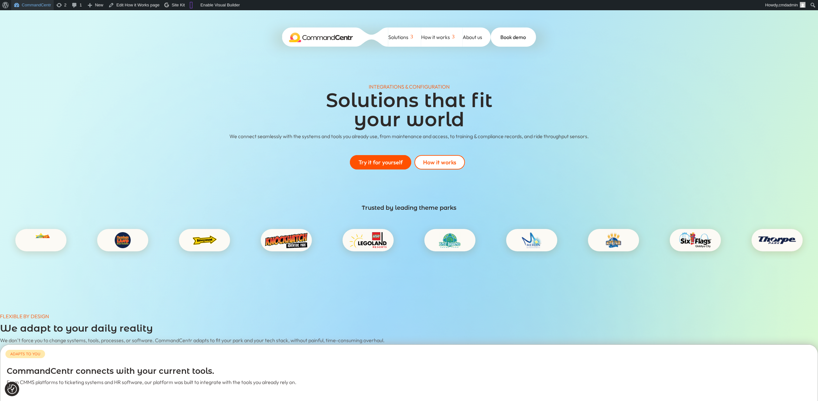  Describe the element at coordinates (409, 385) in the screenshot. I see `p: From CMMS platforms to ticketing systems and HR software, our platform was built to integrate wit...` at that location.